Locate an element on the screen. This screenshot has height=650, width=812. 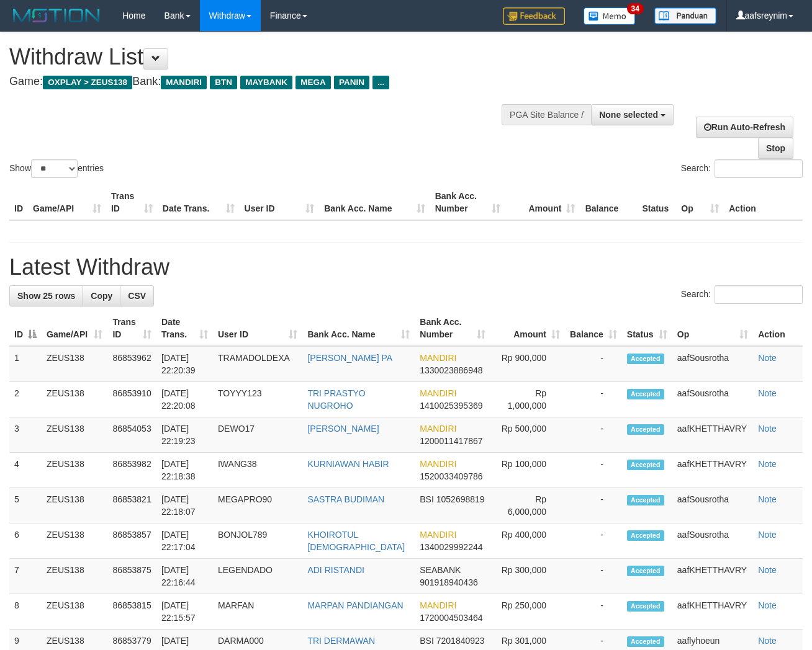
td: aafKHETTHAVRY is located at coordinates (713, 612).